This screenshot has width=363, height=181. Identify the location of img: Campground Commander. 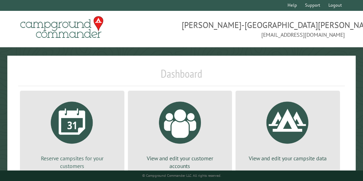
(62, 27).